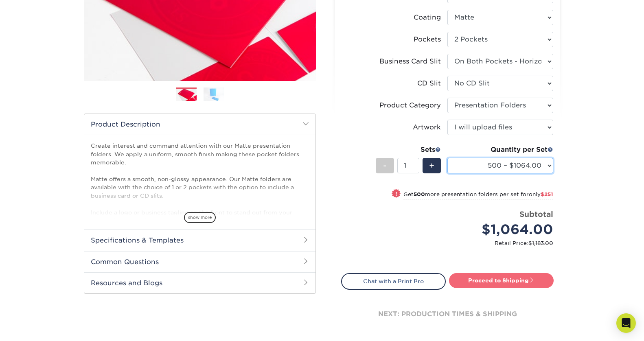 The height and width of the screenshot is (341, 644). What do you see at coordinates (448, 314) in the screenshot?
I see `div: next: production times & shipping` at bounding box center [448, 314].